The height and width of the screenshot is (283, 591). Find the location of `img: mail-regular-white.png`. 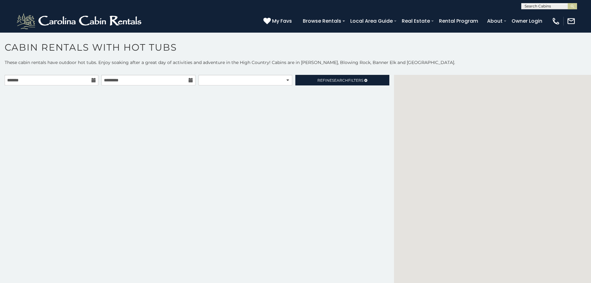

img: mail-regular-white.png is located at coordinates (572, 21).